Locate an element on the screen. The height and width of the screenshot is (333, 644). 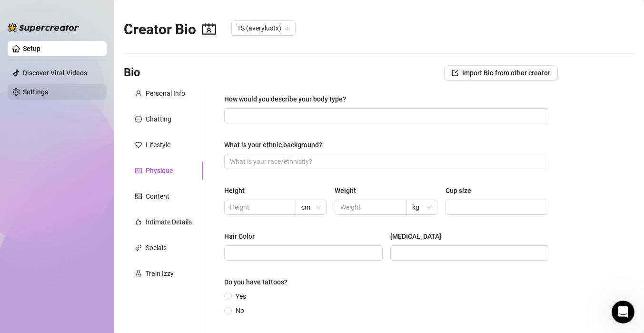
img: logo-BBDzfeDw.svg is located at coordinates (44, 27).